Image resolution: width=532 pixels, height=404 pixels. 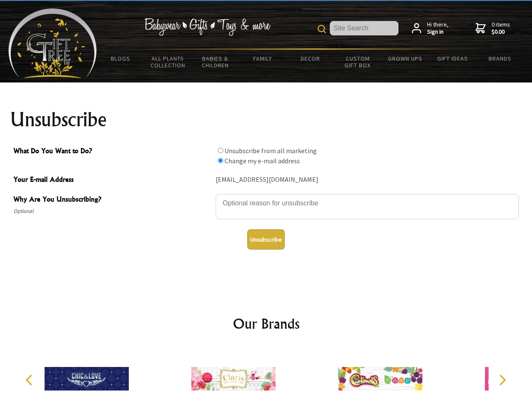 What do you see at coordinates (367, 207) in the screenshot?
I see `textarea: Why Are You Unsubscribing?` at bounding box center [367, 207].